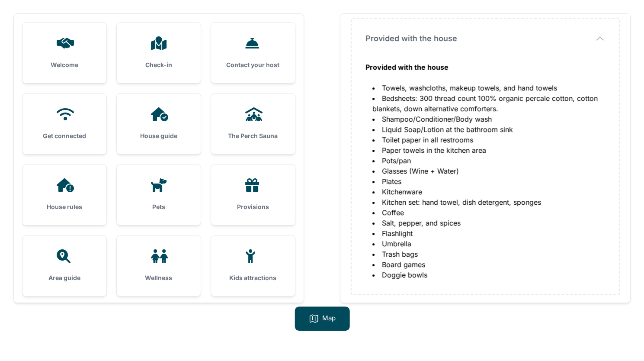 The height and width of the screenshot is (361, 644). Describe the element at coordinates (159, 278) in the screenshot. I see `h3: Wellness` at that location.